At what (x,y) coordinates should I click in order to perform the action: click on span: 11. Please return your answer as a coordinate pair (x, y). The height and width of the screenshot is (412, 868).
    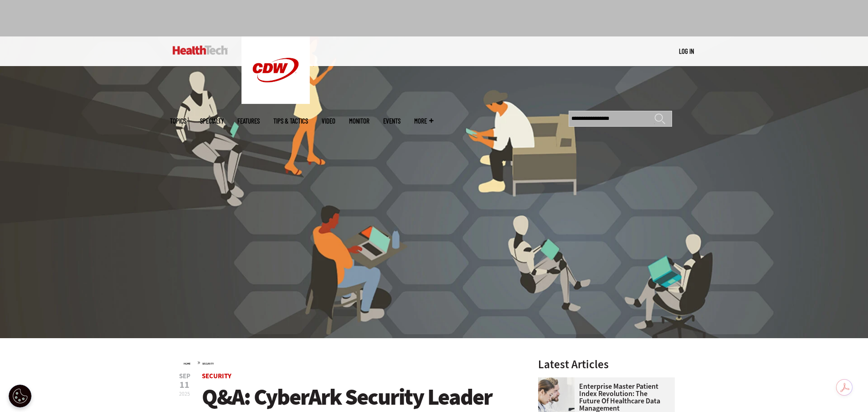
    Looking at the image, I should click on (185, 385).